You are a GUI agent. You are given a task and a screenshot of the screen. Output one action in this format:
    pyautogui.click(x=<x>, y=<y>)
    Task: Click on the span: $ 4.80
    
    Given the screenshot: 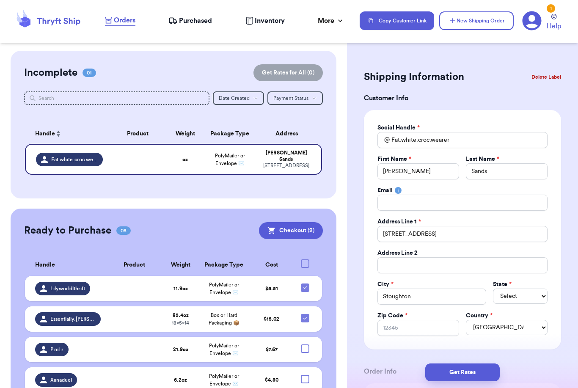 What is the action you would take?
    pyautogui.click(x=272, y=380)
    